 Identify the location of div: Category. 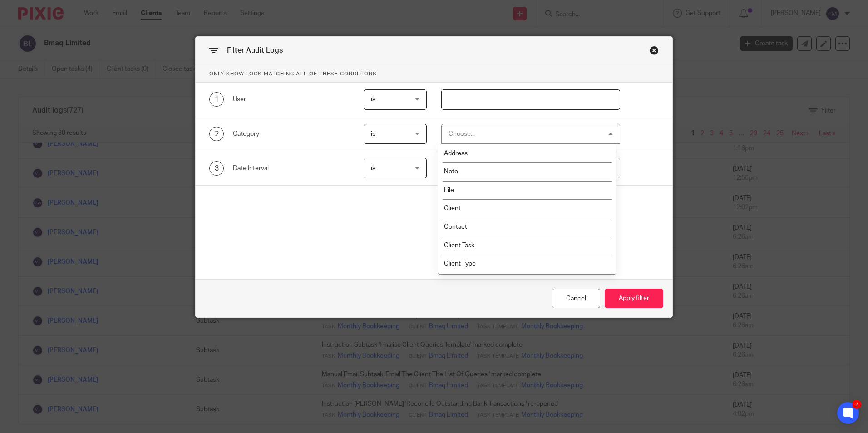
(291, 134).